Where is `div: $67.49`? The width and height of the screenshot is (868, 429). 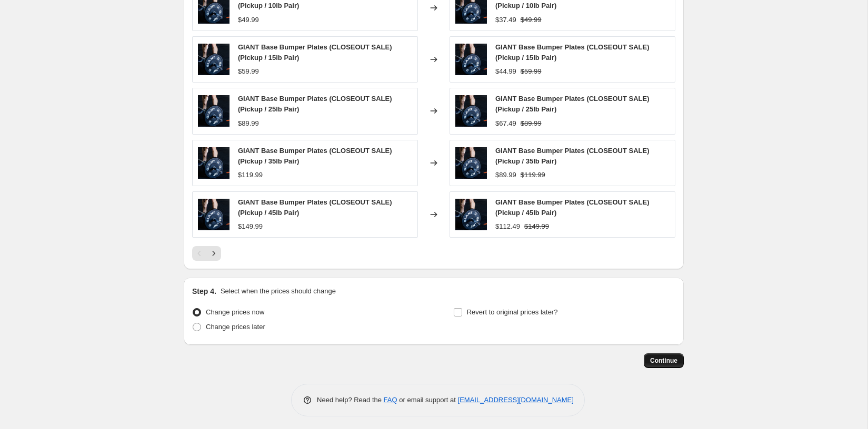
div: $67.49 is located at coordinates (505, 124).